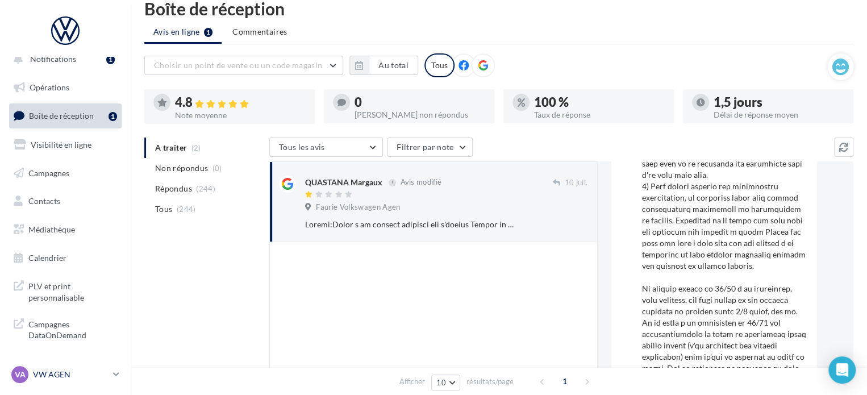 The image size is (867, 395). I want to click on span: Avis modifié, so click(421, 182).